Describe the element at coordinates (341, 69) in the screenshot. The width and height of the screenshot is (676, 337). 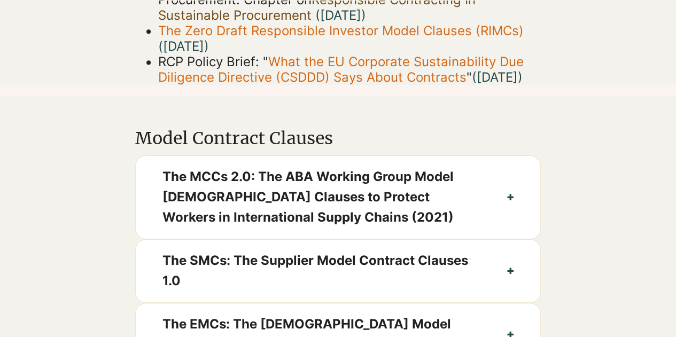
I see `span: RCP Policy Brief: " "` at that location.